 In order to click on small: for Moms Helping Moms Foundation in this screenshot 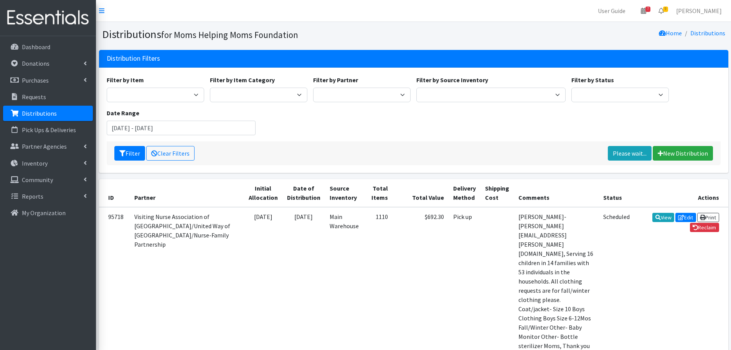, I will do `click(230, 35)`.